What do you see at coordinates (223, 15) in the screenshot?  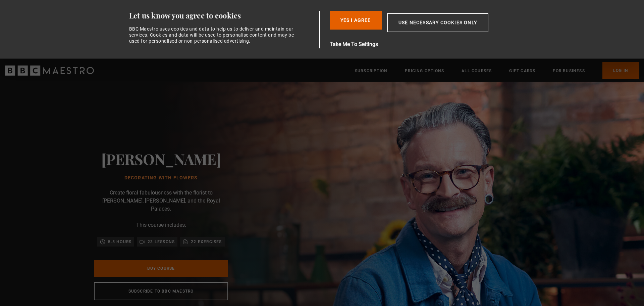 I see `div: Let us know you agree to cookies` at bounding box center [223, 15].